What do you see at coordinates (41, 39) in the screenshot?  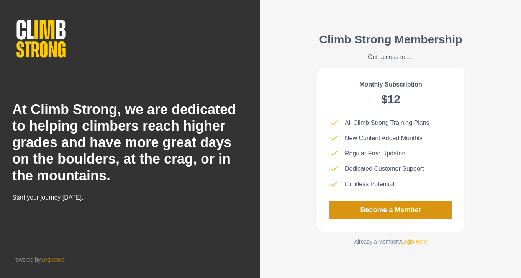 I see `img: Climb Strong Logo` at bounding box center [41, 39].